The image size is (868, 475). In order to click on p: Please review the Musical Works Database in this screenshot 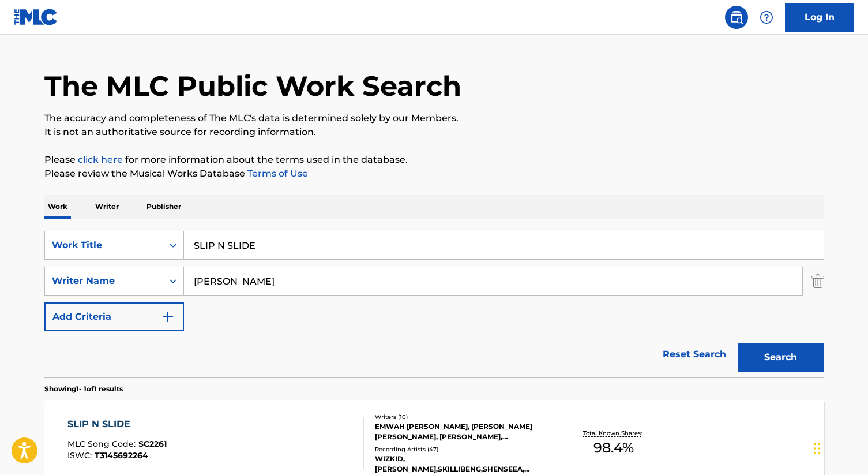, I will do `click(434, 174)`.